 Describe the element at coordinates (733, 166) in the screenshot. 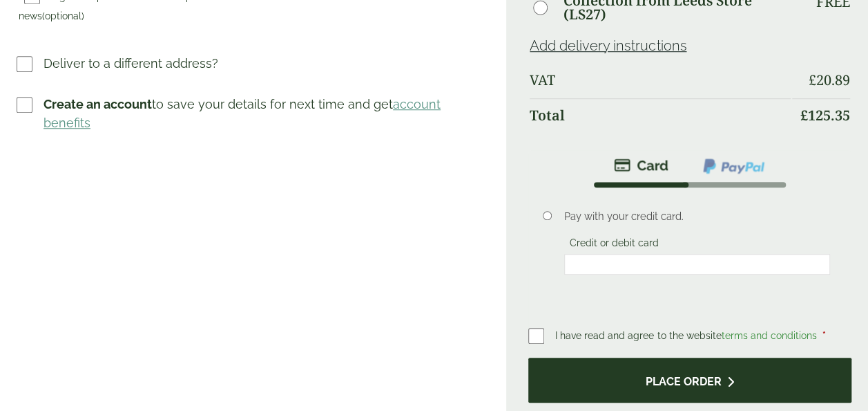

I see `img: ppcp-gateway.png` at that location.